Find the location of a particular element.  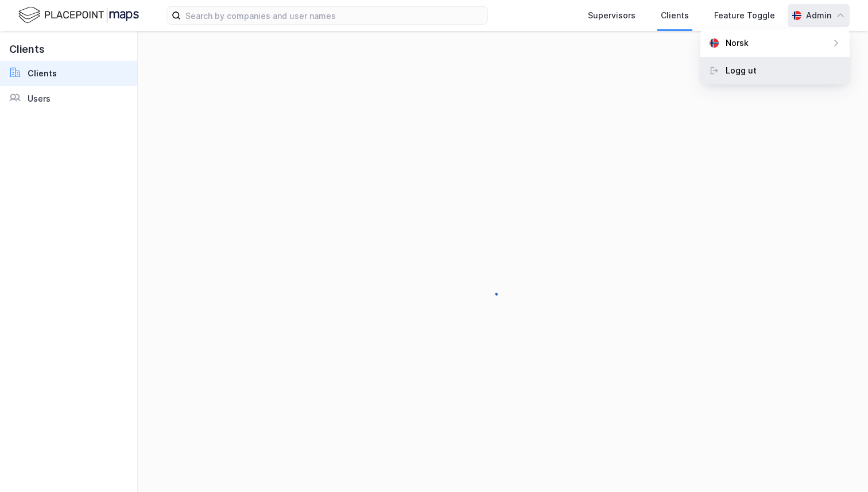

input: Search by companies and user names is located at coordinates (334, 15).